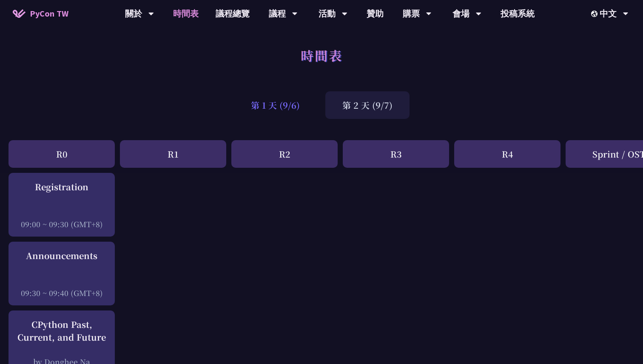 The height and width of the screenshot is (364, 643). Describe the element at coordinates (321, 55) in the screenshot. I see `h1: 時間表` at that location.